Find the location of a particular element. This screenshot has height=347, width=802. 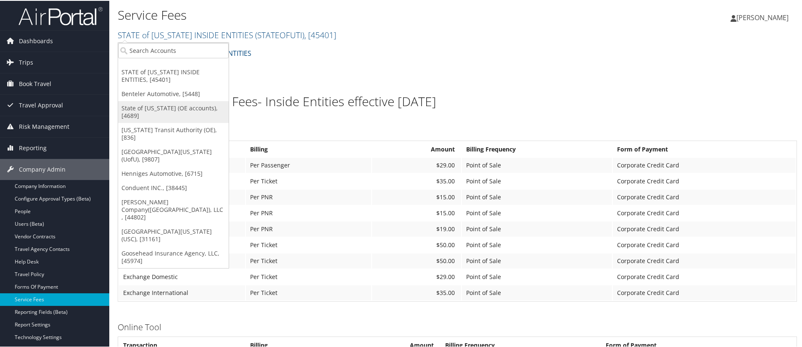

td: $19.00 is located at coordinates (416, 229).